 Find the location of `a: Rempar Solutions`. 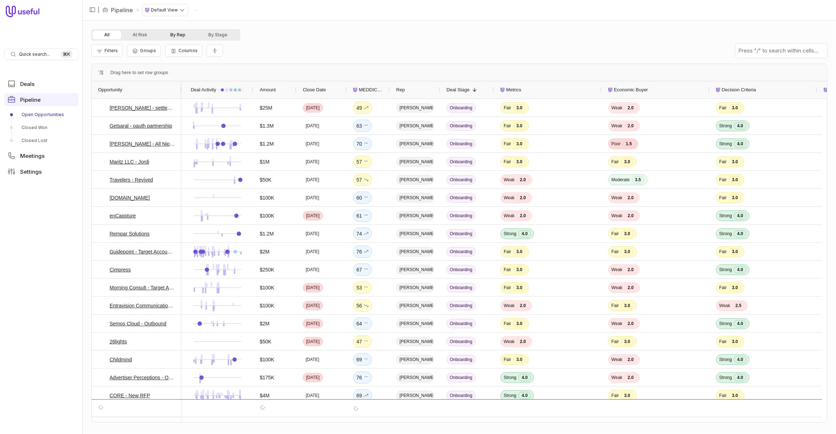

a: Rempar Solutions is located at coordinates (129, 234).